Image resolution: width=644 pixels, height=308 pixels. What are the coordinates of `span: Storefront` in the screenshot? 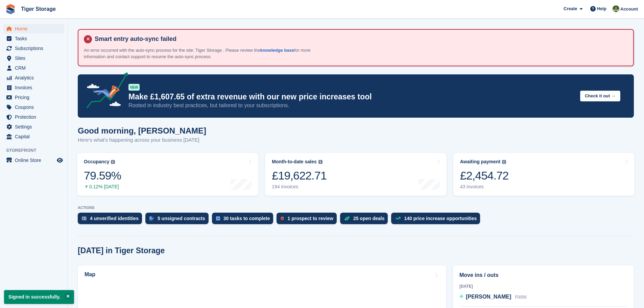 It's located at (36, 151).